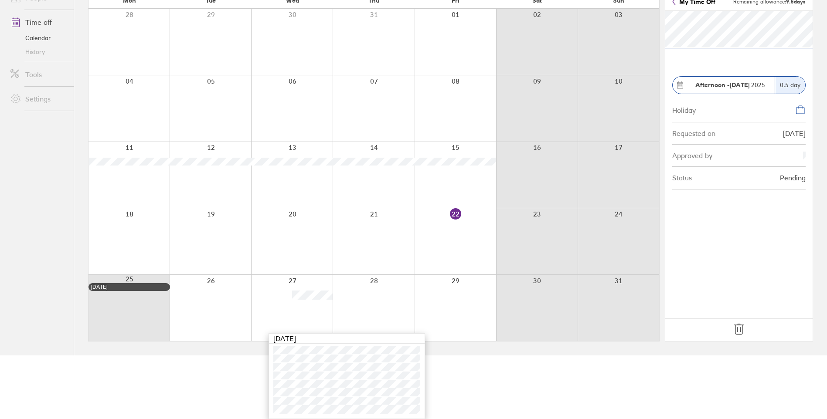 This screenshot has width=827, height=419. Describe the element at coordinates (38, 99) in the screenshot. I see `a: Settings` at that location.